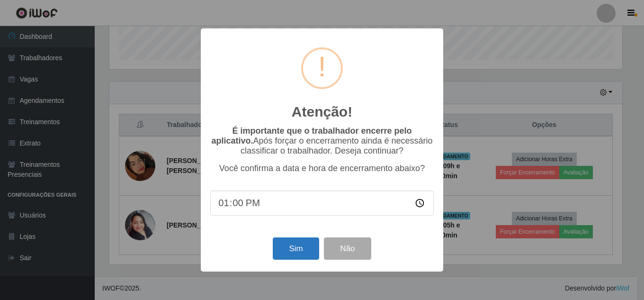 The width and height of the screenshot is (644, 300). Describe the element at coordinates (322, 168) in the screenshot. I see `p: Você confirma a data e hora de encerramento abaixo?` at that location.